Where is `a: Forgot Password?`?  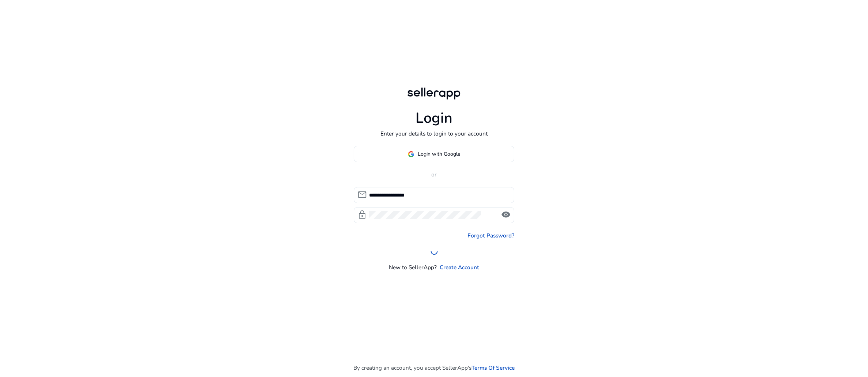 a: Forgot Password? is located at coordinates (491, 235).